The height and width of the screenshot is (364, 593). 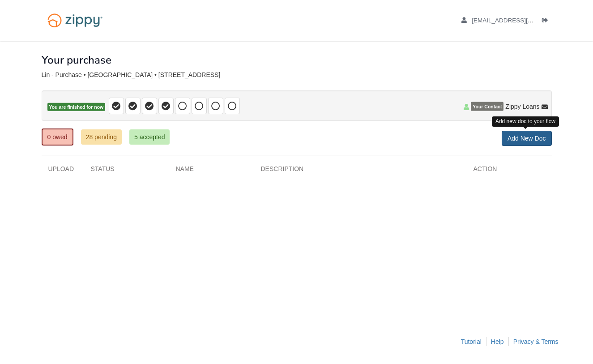 What do you see at coordinates (101, 137) in the screenshot?
I see `a: 28 pending` at bounding box center [101, 137].